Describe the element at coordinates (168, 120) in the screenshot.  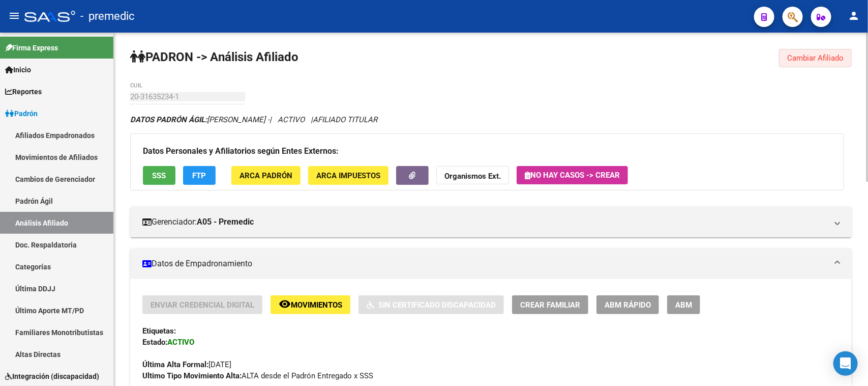
I see `strong: DATOS PADRÓN ÁGIL:` at that location.